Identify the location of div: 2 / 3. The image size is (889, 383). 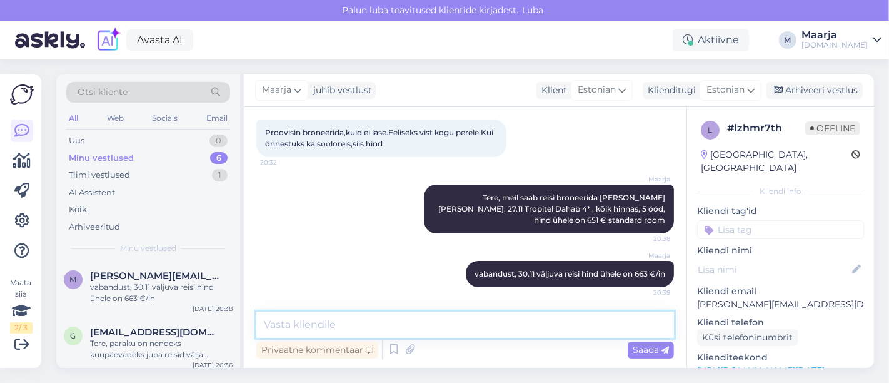
(21, 328).